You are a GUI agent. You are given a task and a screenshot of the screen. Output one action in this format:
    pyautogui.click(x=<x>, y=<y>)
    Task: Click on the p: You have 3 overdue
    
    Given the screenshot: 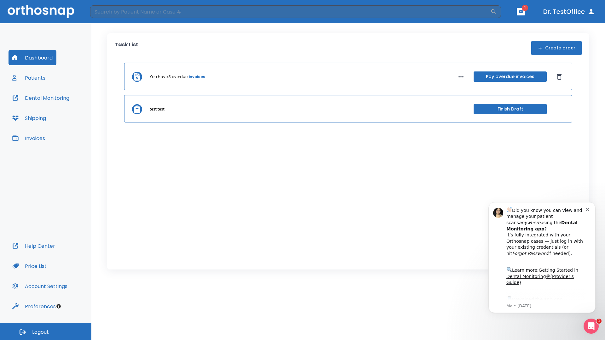 What is the action you would take?
    pyautogui.click(x=169, y=77)
    